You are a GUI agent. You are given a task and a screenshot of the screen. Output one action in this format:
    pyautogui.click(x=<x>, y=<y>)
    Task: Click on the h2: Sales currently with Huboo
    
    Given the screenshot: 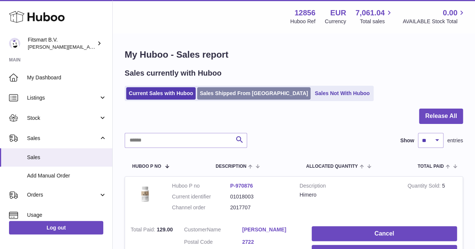 What is the action you would take?
    pyautogui.click(x=173, y=73)
    